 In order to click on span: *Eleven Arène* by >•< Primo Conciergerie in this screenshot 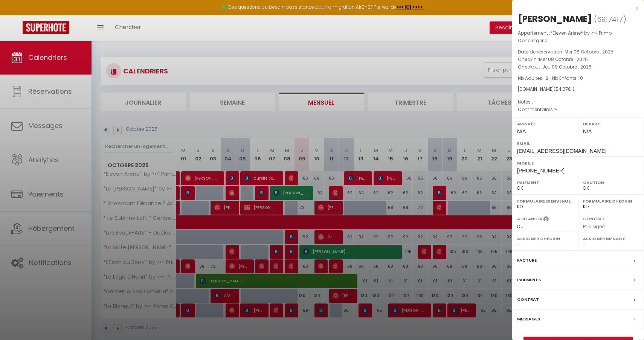, I will do `click(565, 36)`.